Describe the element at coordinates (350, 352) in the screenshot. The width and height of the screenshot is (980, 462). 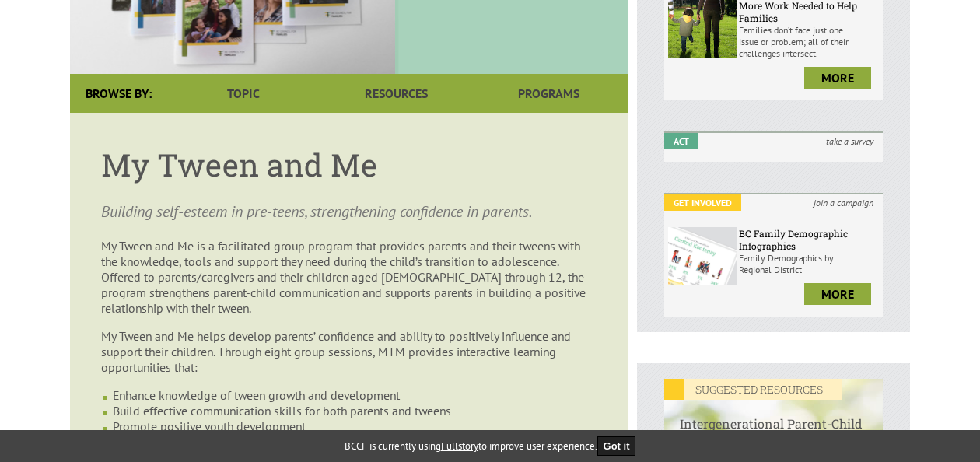
I see `p: My Tween and Me helps develop parents’ confidence and ability to positively influence and support...` at that location.